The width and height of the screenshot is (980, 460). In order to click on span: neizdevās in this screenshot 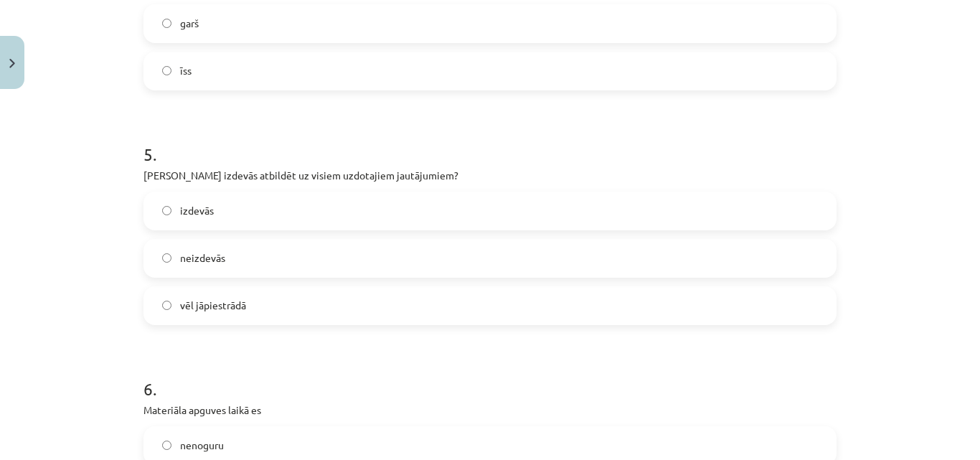, I will do `click(203, 258)`.